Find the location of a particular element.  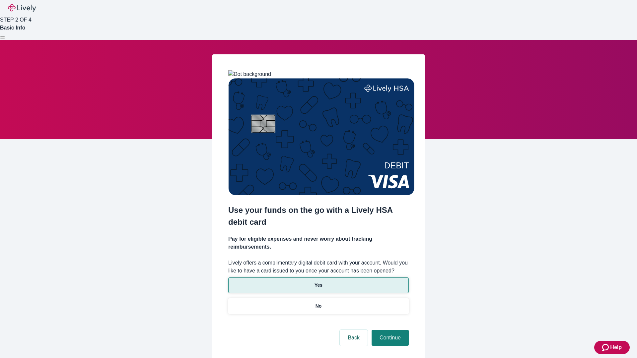

img: Dot background is located at coordinates (250, 74).